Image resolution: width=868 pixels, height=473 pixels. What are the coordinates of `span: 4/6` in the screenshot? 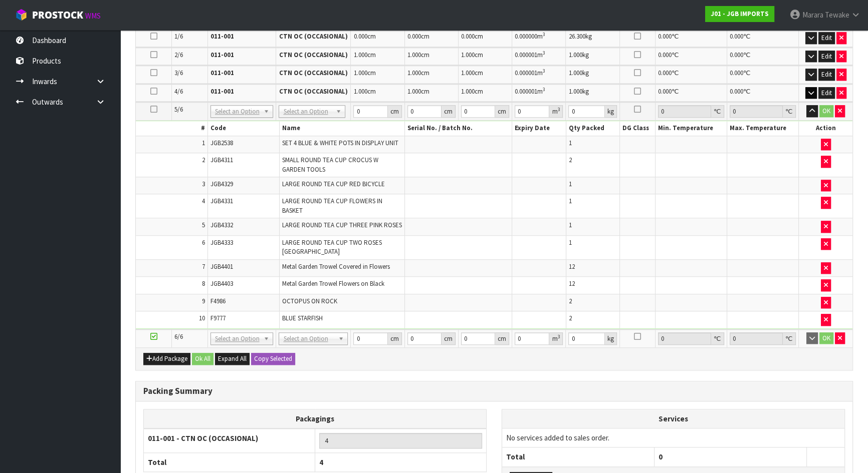 It's located at (178, 91).